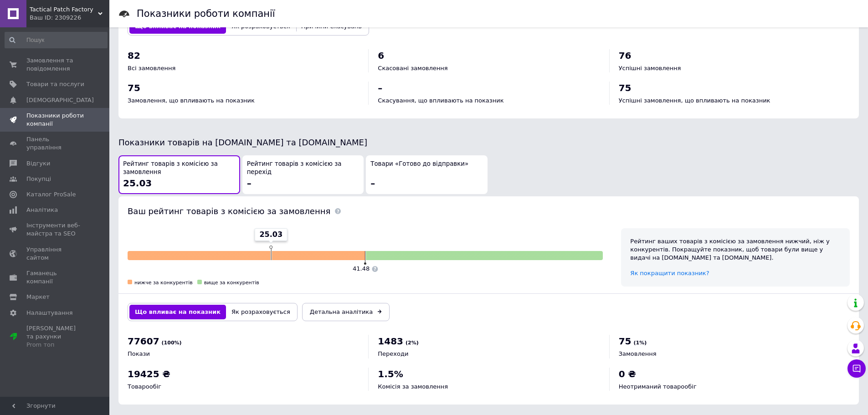  Describe the element at coordinates (694, 101) in the screenshot. I see `span: Успішні замовлення, що впливають на показник` at that location.